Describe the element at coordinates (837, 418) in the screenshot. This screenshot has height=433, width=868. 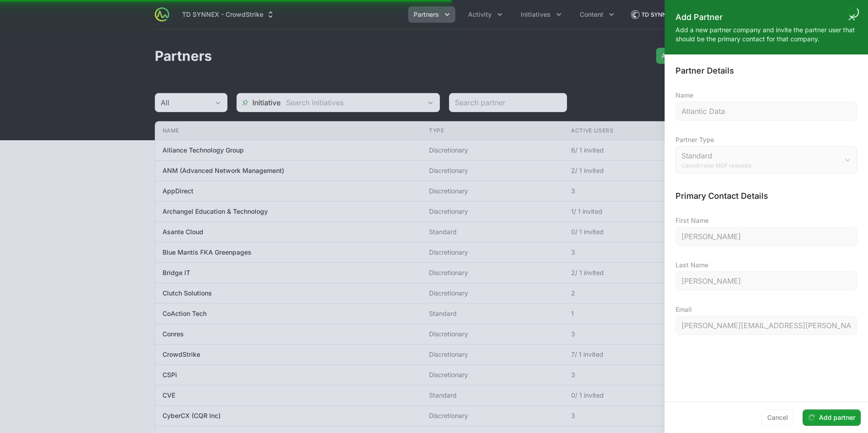
I see `span: Add partner` at that location.